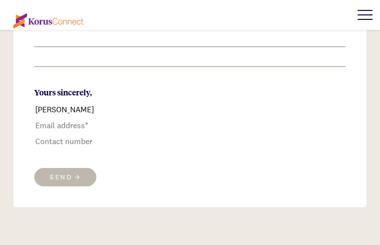  What do you see at coordinates (65, 177) in the screenshot?
I see `button: Send` at bounding box center [65, 177].